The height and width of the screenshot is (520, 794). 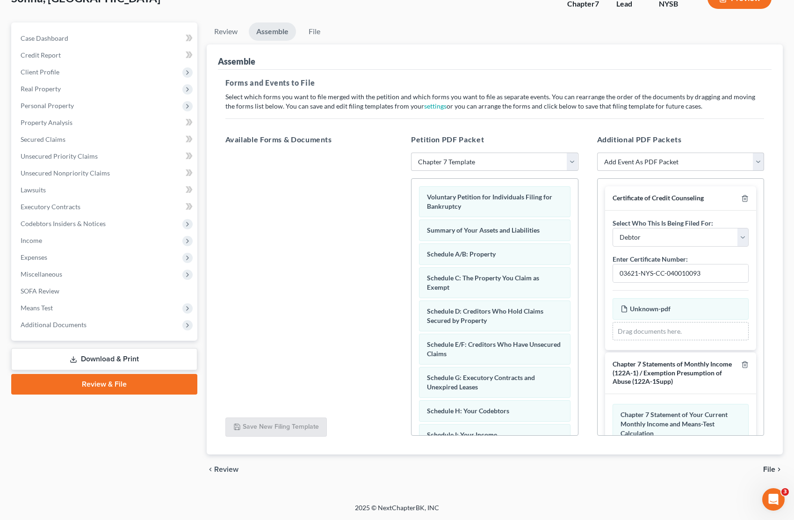 I want to click on a: Download & Print, so click(x=104, y=359).